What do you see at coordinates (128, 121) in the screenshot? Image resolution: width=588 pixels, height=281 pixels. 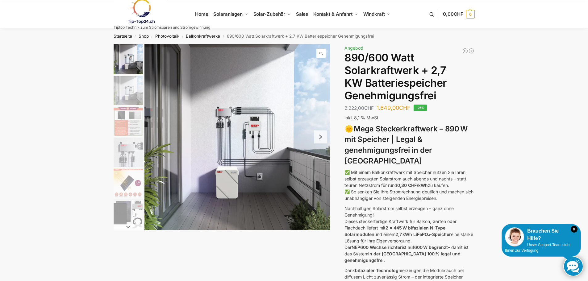 I see `li: 3 / 12` at bounding box center [128, 121].